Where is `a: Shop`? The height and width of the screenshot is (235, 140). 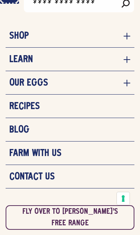 a: Shop is located at coordinates (70, 36).